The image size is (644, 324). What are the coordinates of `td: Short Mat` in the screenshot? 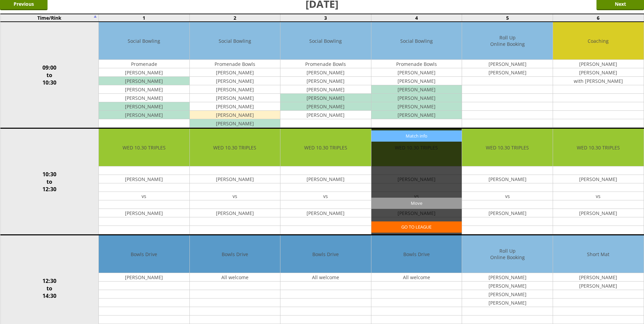 It's located at (599, 253).